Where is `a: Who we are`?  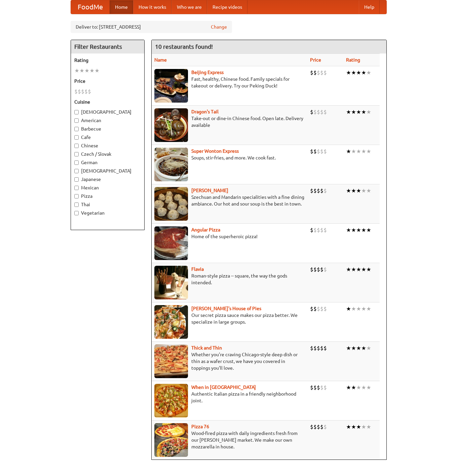 a: Who we are is located at coordinates (189, 7).